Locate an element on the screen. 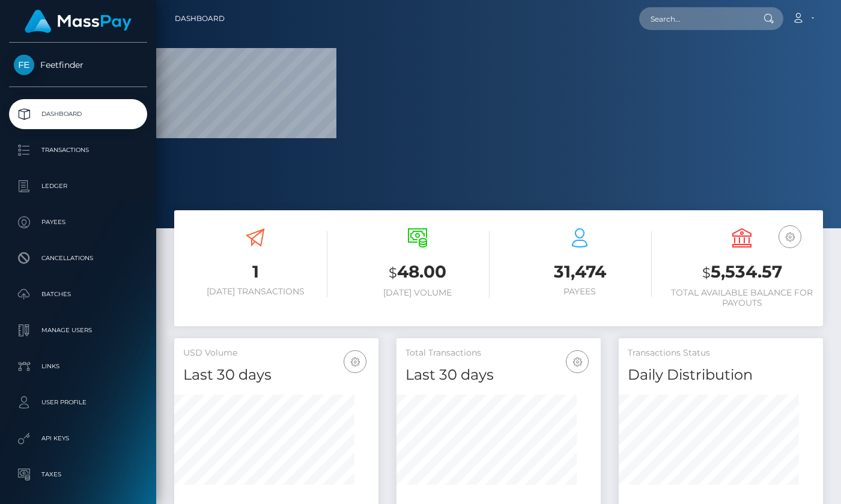  p: Cancellations is located at coordinates (78, 258).